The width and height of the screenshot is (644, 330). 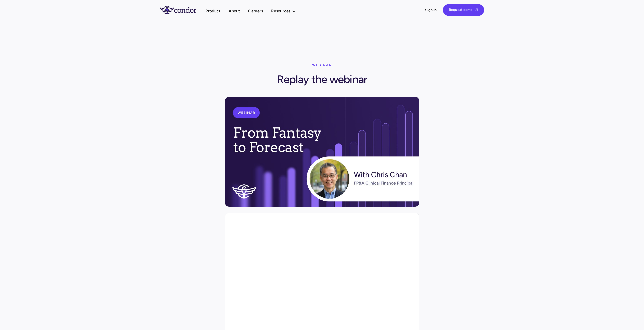 I want to click on a: Careers, so click(x=256, y=11).